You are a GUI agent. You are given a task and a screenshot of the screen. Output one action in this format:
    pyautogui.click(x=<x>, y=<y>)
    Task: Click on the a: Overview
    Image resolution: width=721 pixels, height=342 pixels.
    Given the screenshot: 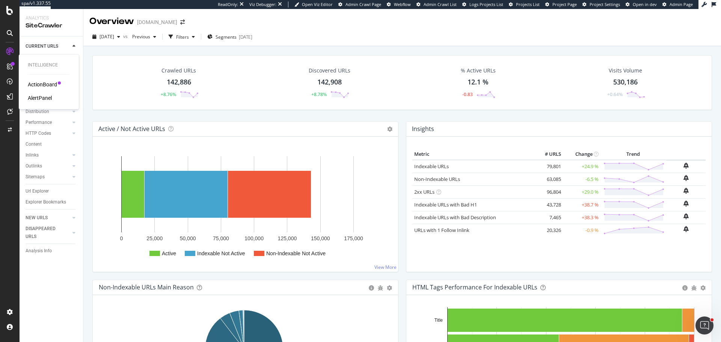 What is the action you would take?
    pyautogui.click(x=51, y=57)
    